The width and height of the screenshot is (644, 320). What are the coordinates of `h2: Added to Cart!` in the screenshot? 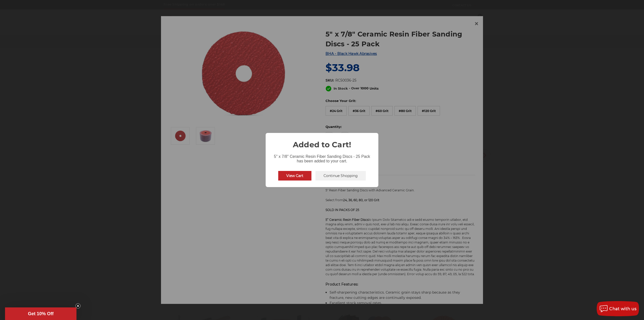 It's located at (322, 142).